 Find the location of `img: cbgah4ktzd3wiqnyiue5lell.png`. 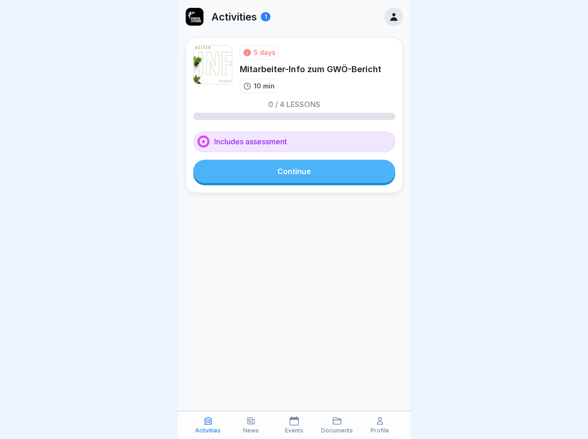

img: cbgah4ktzd3wiqnyiue5lell.png is located at coordinates (213, 65).